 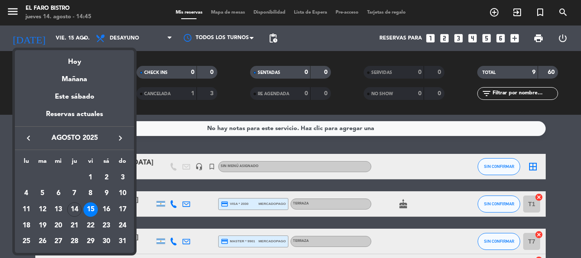 I want to click on div: 22, so click(x=91, y=226).